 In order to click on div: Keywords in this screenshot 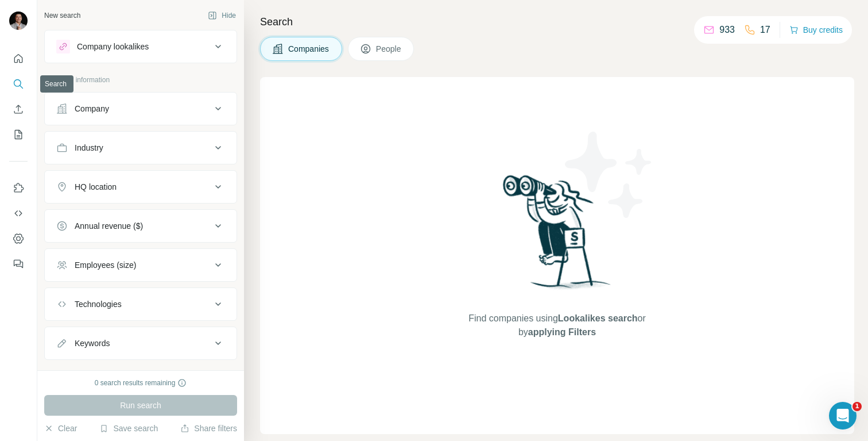, I will do `click(92, 342)`.